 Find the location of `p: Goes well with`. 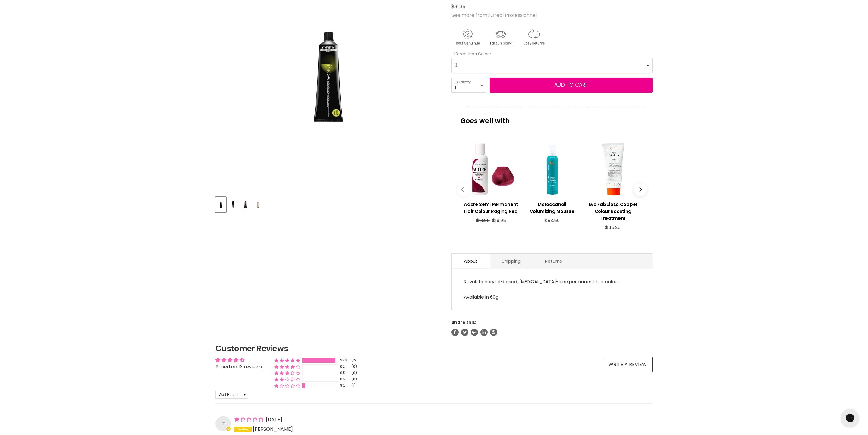

p: Goes well with is located at coordinates (552, 118).